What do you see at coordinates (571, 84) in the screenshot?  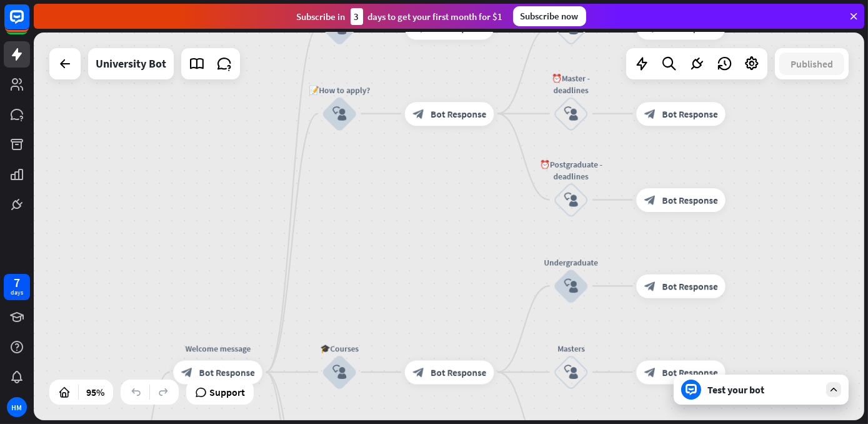 I see `div: ⏰Master - deadlines` at bounding box center [571, 84].